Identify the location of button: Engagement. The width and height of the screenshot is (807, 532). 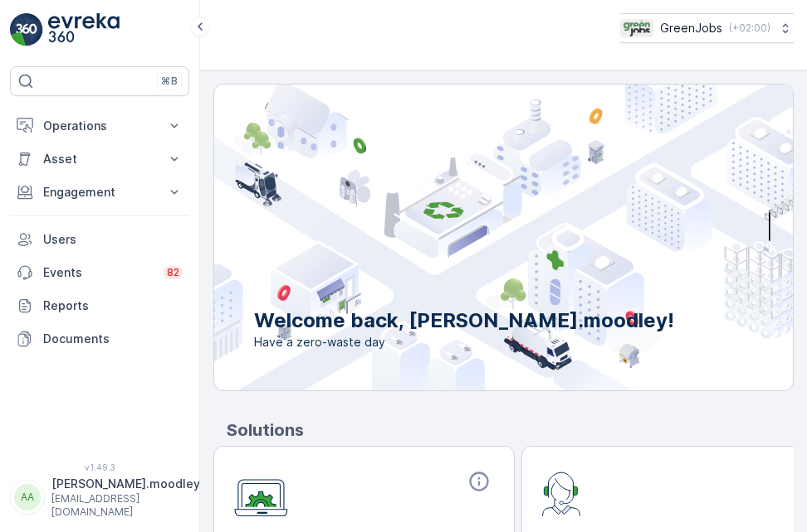
(100, 192).